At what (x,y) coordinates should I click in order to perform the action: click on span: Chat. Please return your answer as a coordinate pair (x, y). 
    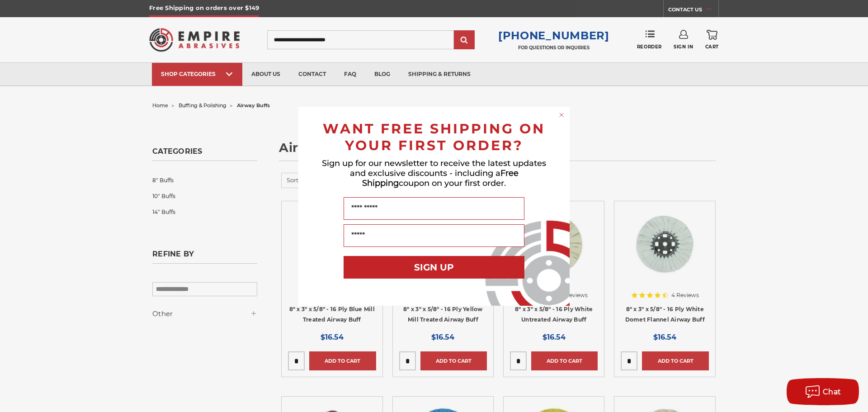
    Looking at the image, I should click on (832, 392).